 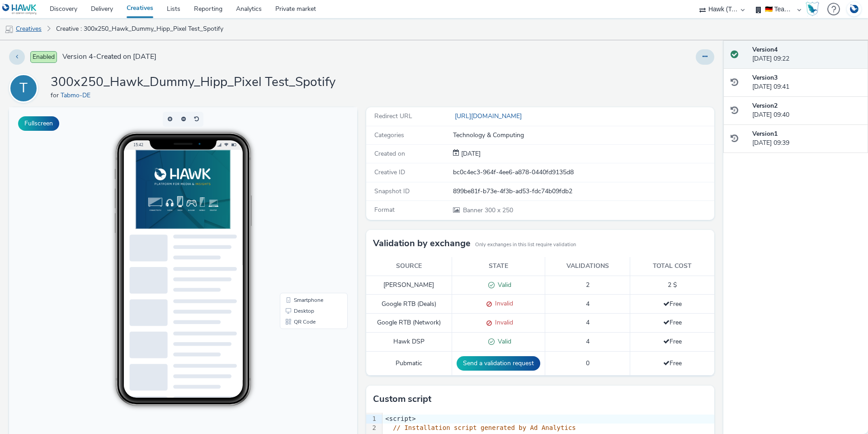 I want to click on div: Hawk Academy, so click(x=813, y=9).